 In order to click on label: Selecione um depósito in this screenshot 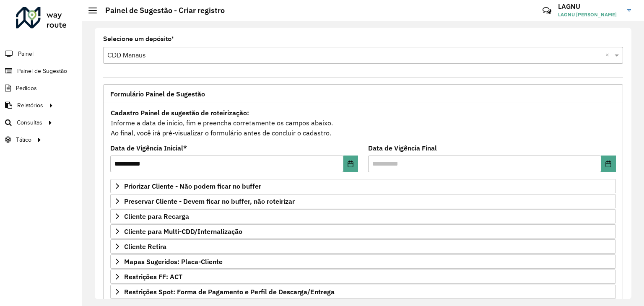, I will do `click(138, 39)`.